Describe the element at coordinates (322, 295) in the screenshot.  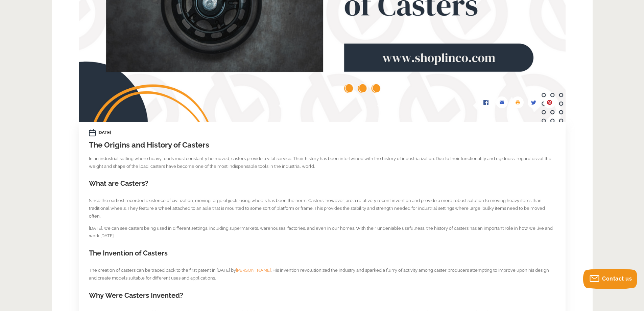
I see `h2: Why Were Casters Invented?` at that location.